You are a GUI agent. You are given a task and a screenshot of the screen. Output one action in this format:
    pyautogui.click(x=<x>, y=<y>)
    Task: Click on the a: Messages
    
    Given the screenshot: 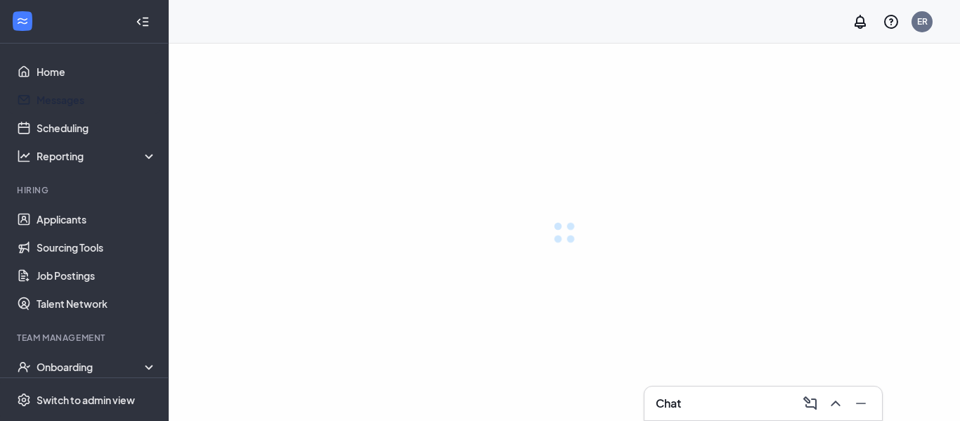 What is the action you would take?
    pyautogui.click(x=96, y=100)
    